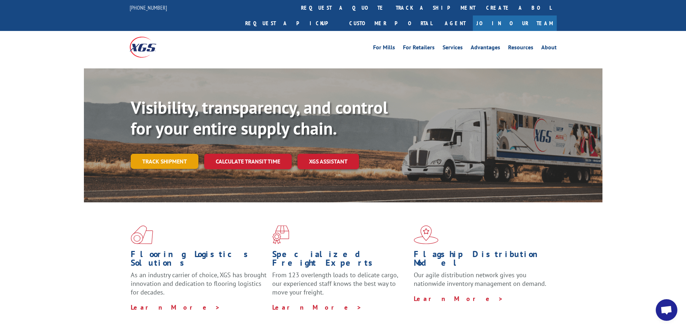 This screenshot has width=686, height=328. What do you see at coordinates (340, 260) in the screenshot?
I see `h1: Specialized Freight Experts` at bounding box center [340, 260].